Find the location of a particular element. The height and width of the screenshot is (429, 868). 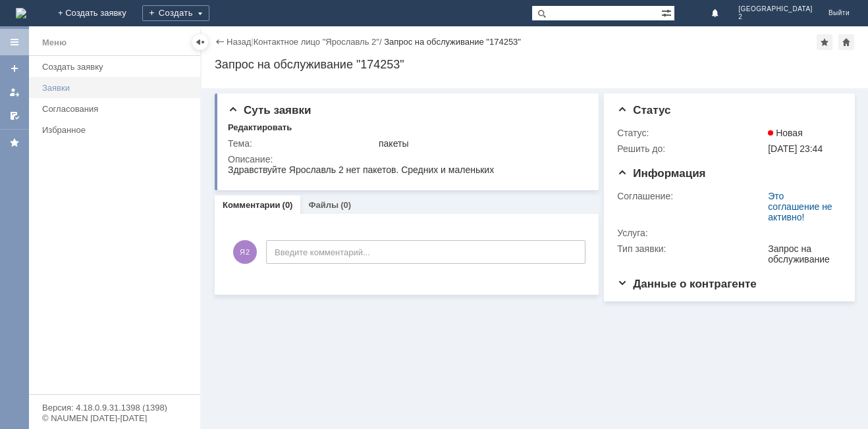

a: Заявки is located at coordinates (117, 87).